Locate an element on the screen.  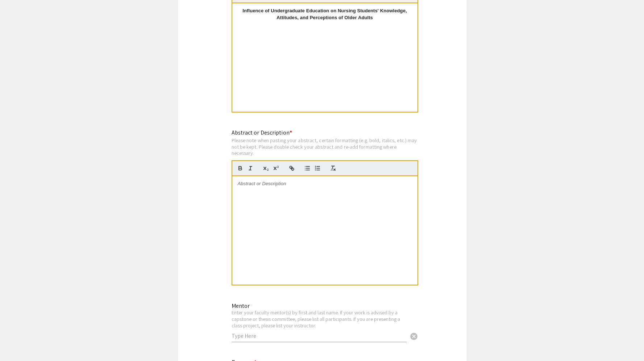
strong: Influence of Undergraduate Education on Nursing Students' Knowledge, Attitudes, and Perceptions o... is located at coordinates (325, 14).